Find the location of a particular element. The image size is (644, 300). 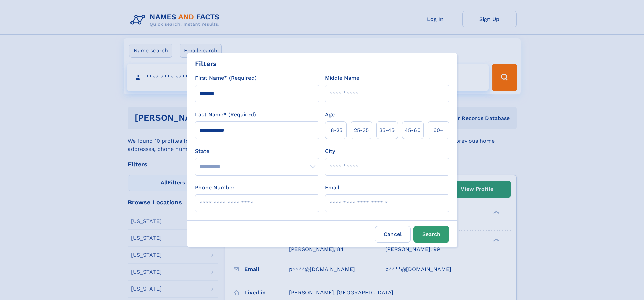

span: 60+ is located at coordinates (438, 130).